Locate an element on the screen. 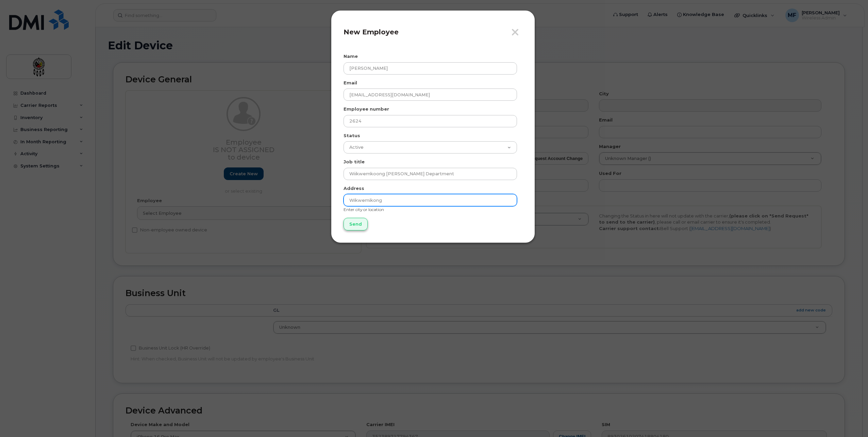  label: Employee number is located at coordinates (367, 109).